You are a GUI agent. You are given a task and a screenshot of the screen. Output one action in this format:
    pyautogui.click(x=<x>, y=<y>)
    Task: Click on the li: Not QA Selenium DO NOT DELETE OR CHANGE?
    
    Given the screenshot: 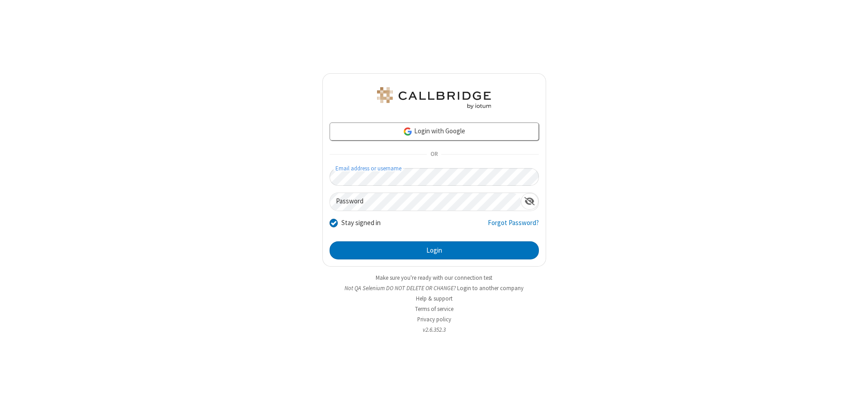 What is the action you would take?
    pyautogui.click(x=434, y=288)
    